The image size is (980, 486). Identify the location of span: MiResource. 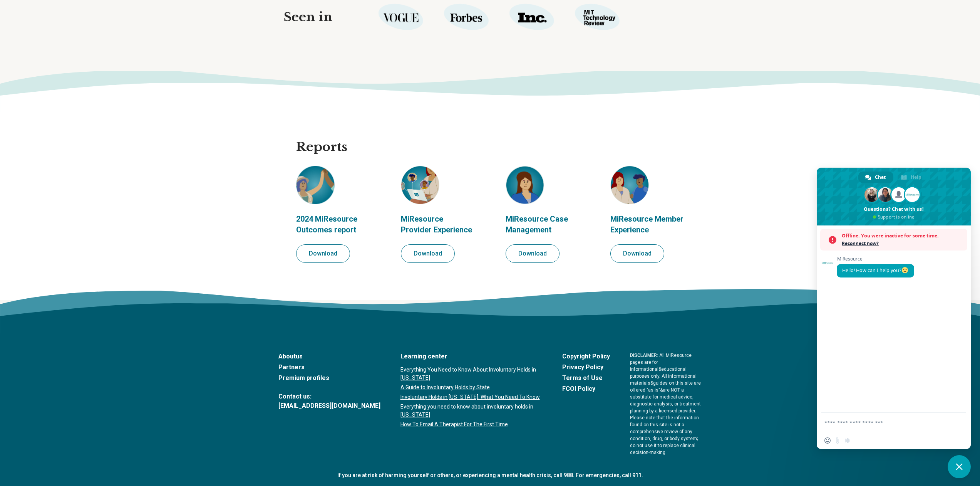
(876, 259).